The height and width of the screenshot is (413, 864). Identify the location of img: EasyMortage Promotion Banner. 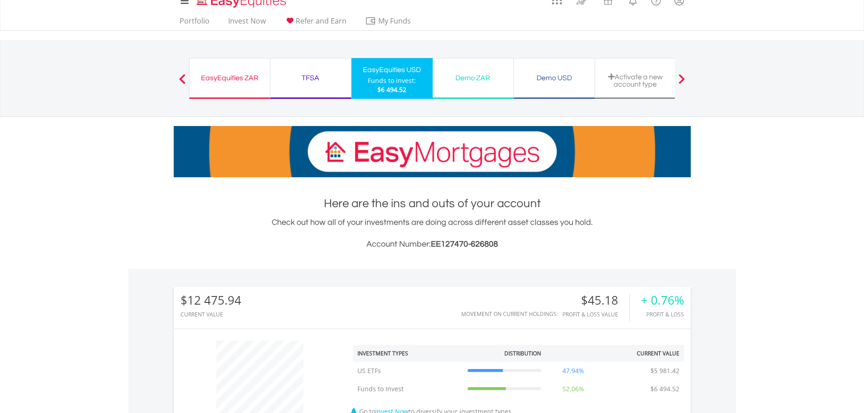
(432, 152).